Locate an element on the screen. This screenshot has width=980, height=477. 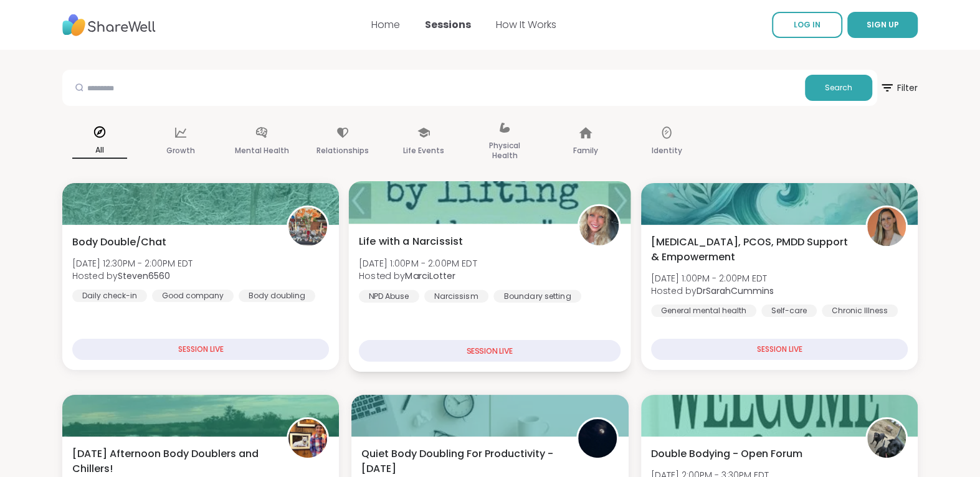
span: Body Double/Chat is located at coordinates (119, 242).